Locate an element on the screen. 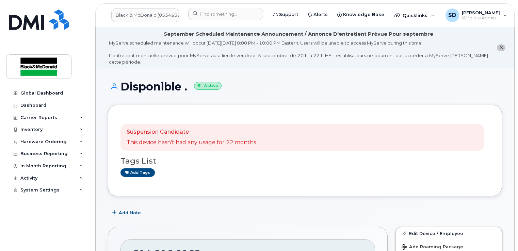 Image resolution: width=518 pixels, height=251 pixels. a: Edit Device / Employee is located at coordinates (449, 234).